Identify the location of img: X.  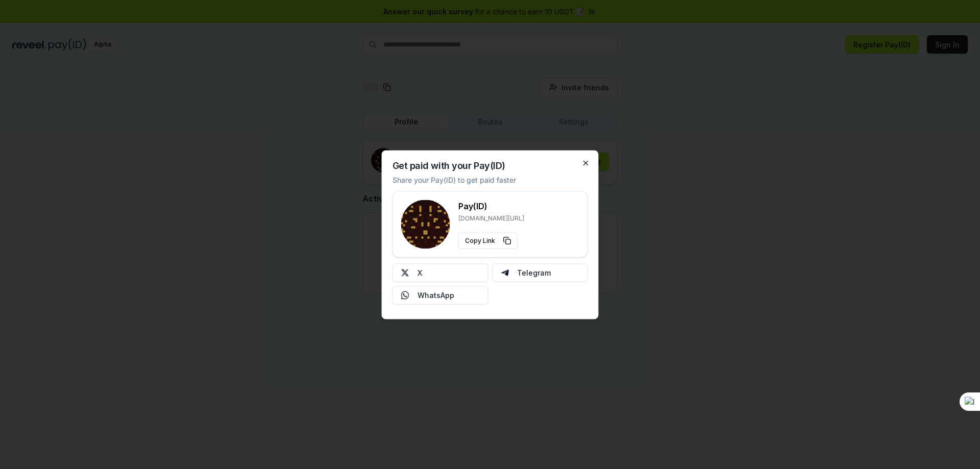
(405, 273).